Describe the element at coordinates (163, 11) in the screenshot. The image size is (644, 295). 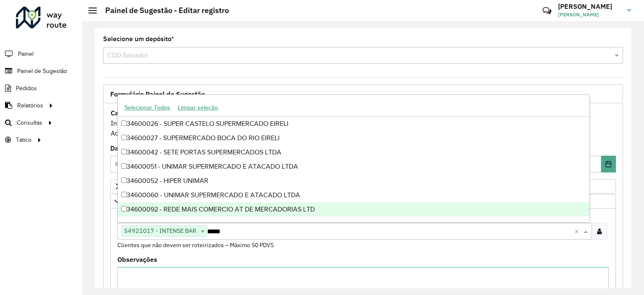
I see `h2: Painel de Sugestão - Editar registro` at that location.